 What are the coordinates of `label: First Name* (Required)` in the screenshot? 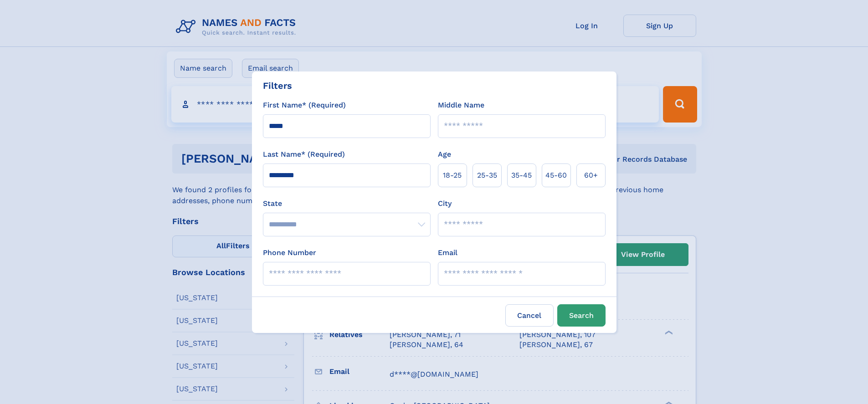 It's located at (304, 105).